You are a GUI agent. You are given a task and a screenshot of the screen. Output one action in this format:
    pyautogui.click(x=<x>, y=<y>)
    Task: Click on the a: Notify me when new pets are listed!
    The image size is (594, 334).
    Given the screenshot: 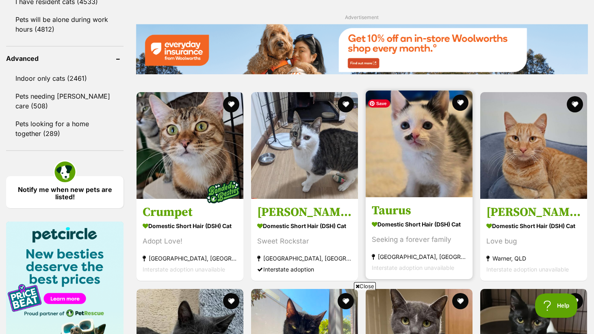 What is the action you would take?
    pyautogui.click(x=65, y=192)
    